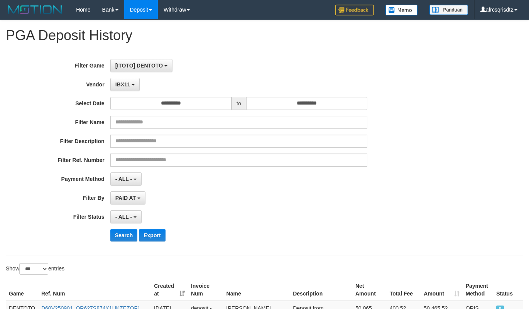 This screenshot has width=529, height=309. Describe the element at coordinates (441, 290) in the screenshot. I see `th: Amount: activate to sort column ascending` at that location.